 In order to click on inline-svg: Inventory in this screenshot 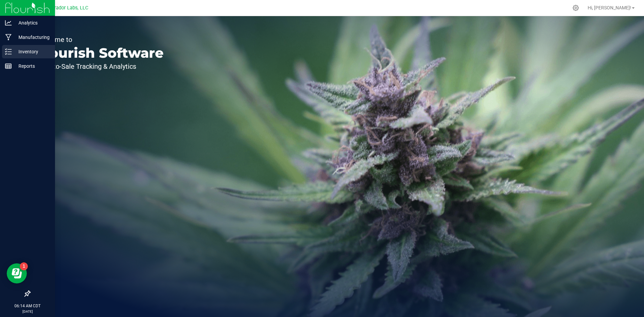, I will do `click(8, 52)`.